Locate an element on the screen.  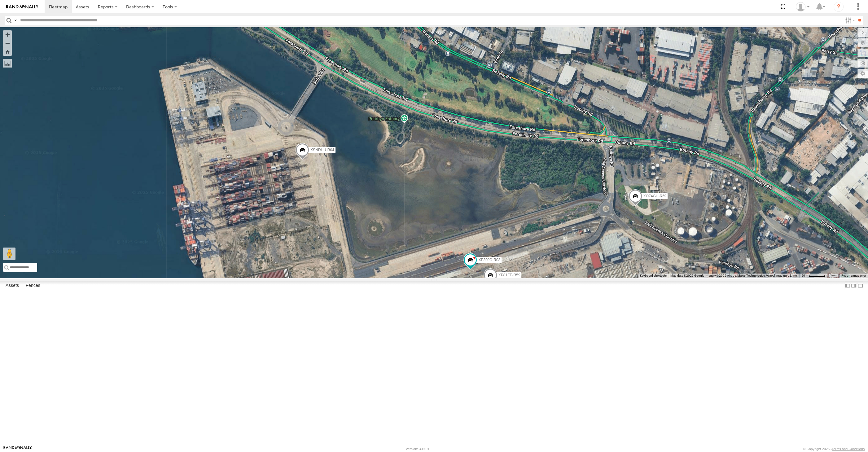
button: Zoom in is located at coordinates (7, 35).